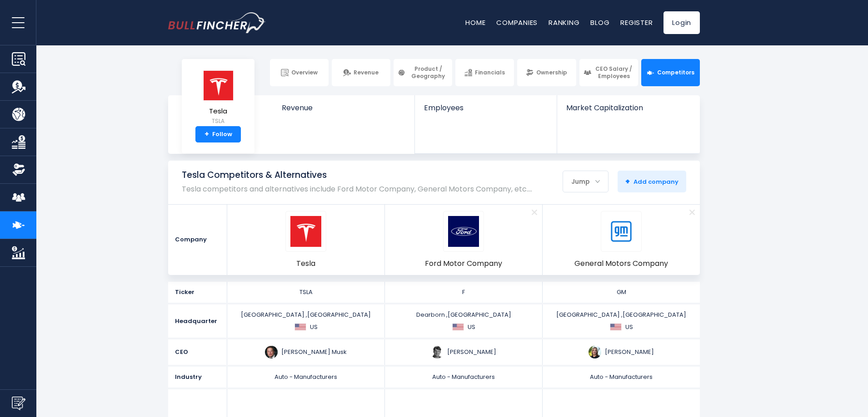 This screenshot has width=868, height=417. I want to click on div: Jump, so click(586, 181).